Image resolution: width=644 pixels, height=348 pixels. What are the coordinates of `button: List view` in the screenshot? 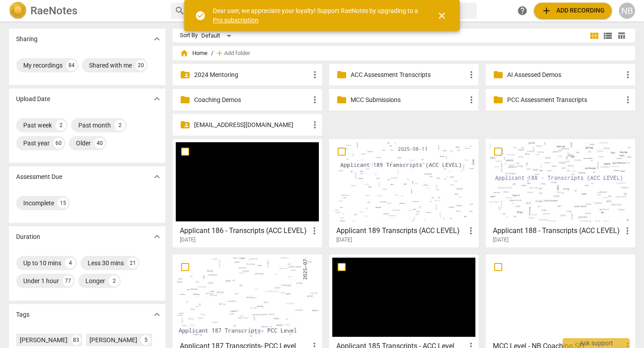 It's located at (608, 36).